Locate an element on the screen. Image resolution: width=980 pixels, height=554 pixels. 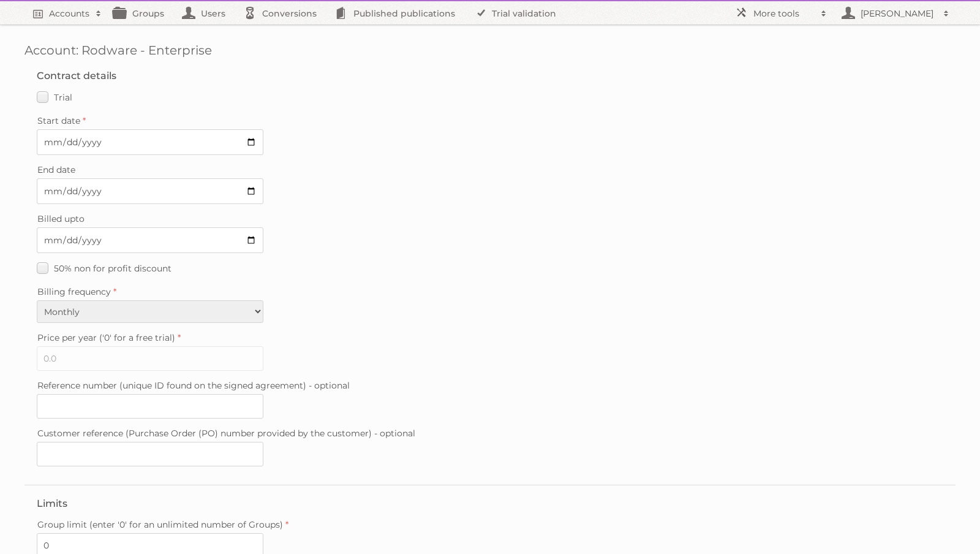
span: Billed upto is located at coordinates (61, 219).